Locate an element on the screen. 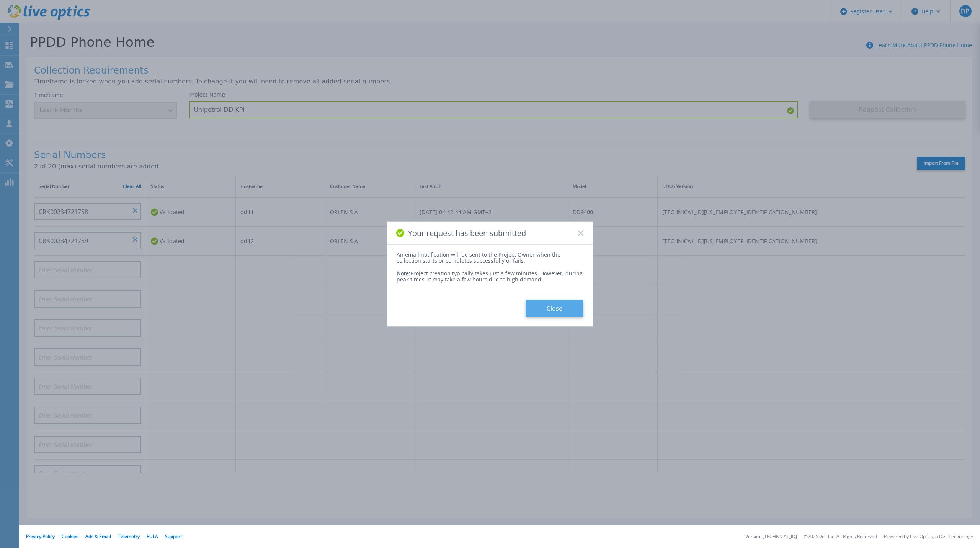  a: Support is located at coordinates (174, 537).